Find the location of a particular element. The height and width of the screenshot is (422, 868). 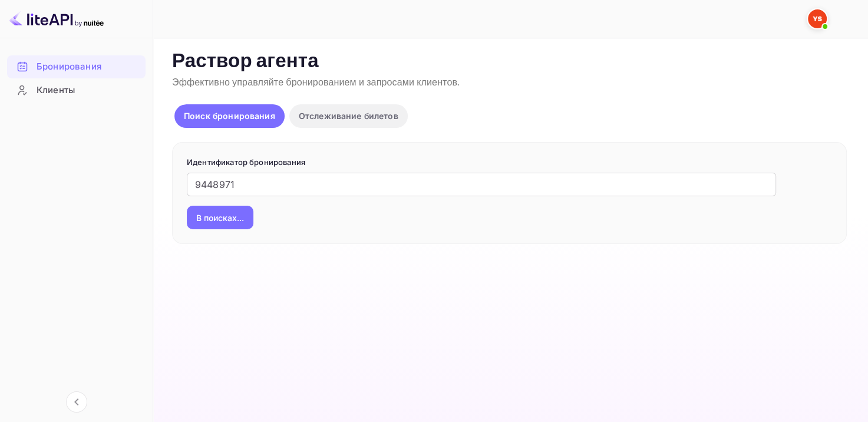

ya-tr-span: Идентификатор бронирования is located at coordinates (245, 162).